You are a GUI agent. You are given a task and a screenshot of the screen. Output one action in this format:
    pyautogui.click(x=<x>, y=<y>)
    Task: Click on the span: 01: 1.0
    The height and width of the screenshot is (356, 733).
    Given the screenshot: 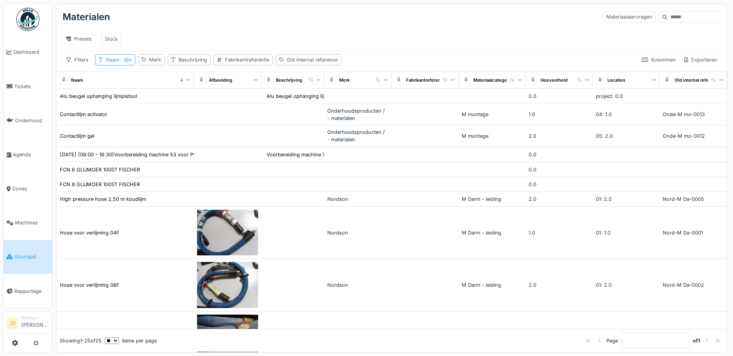 What is the action you would take?
    pyautogui.click(x=603, y=232)
    